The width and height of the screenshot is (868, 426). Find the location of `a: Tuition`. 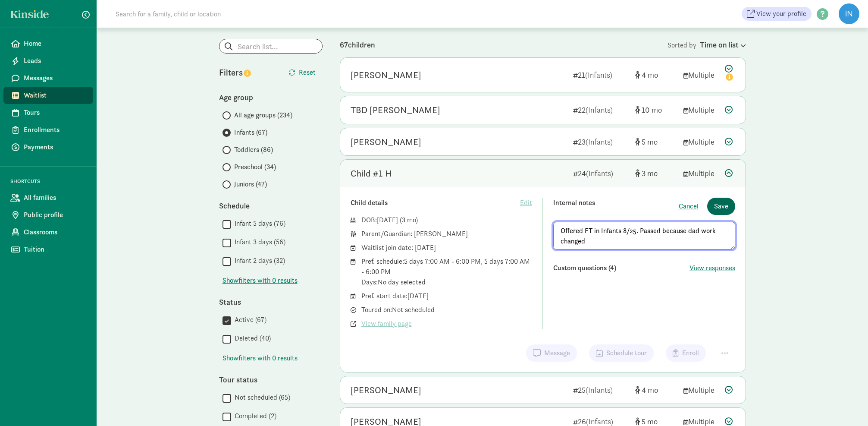

a: Tuition is located at coordinates (48, 249).